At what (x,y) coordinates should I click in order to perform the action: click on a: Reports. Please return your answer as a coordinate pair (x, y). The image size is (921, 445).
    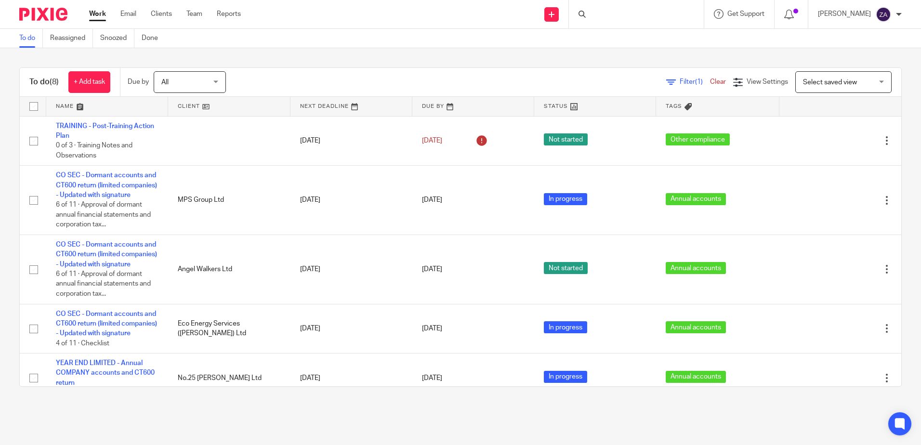
    Looking at the image, I should click on (229, 14).